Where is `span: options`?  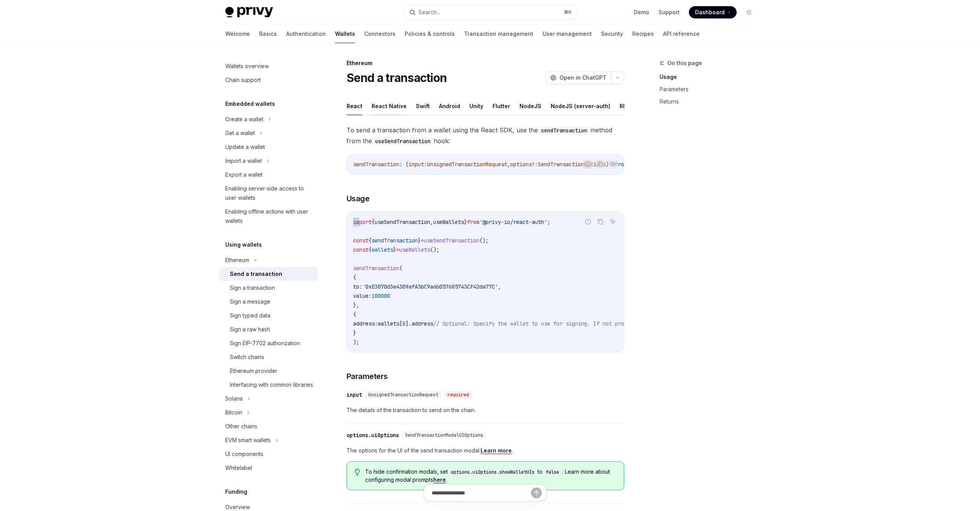 span: options is located at coordinates (521, 164).